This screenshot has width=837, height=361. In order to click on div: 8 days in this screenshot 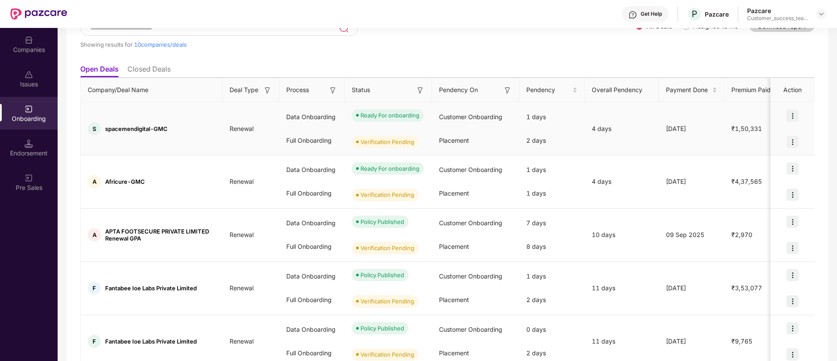, I will do `click(552, 247)`.